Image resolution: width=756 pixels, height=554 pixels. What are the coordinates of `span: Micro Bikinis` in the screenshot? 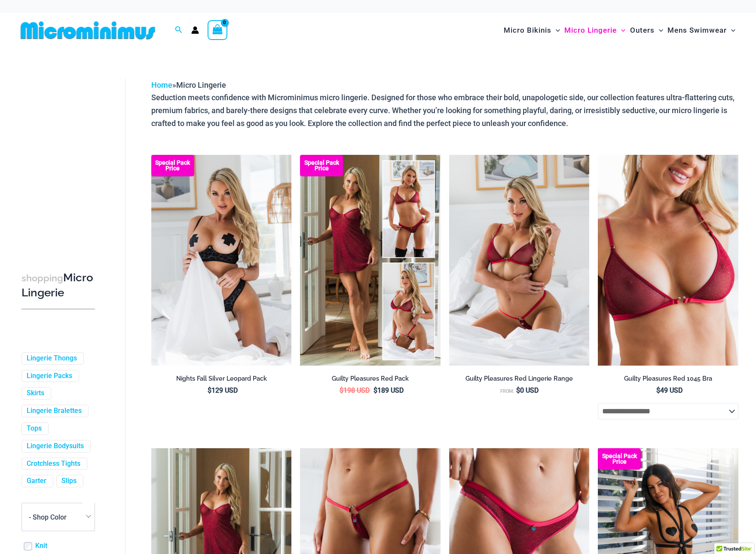 It's located at (527, 30).